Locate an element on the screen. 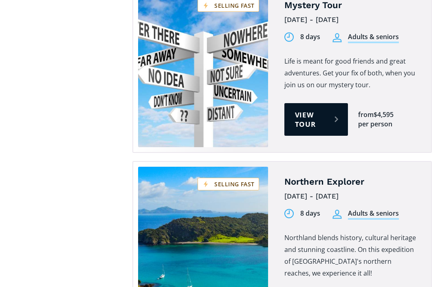 Image resolution: width=440 pixels, height=287 pixels. div: per person is located at coordinates (375, 124).